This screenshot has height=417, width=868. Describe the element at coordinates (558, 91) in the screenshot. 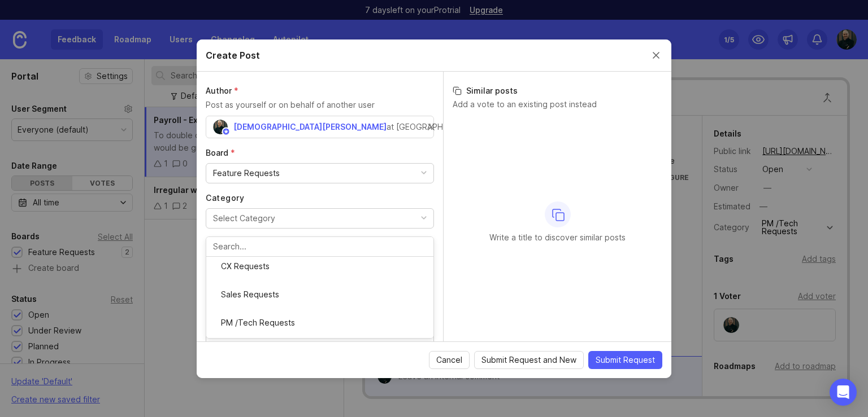

I see `h3: Similar posts` at that location.